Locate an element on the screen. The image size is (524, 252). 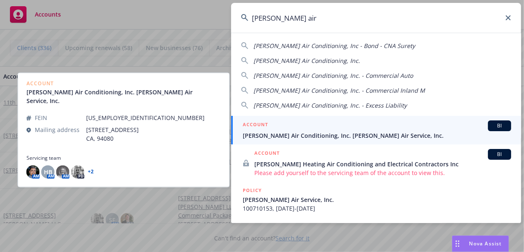
span: Nova Assist is located at coordinates (485, 243).